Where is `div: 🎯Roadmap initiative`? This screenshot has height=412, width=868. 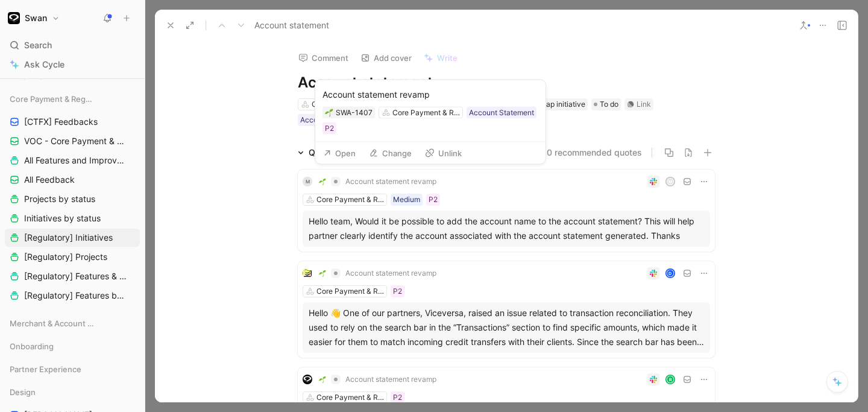 div: 🎯Roadmap initiative is located at coordinates (549, 104).